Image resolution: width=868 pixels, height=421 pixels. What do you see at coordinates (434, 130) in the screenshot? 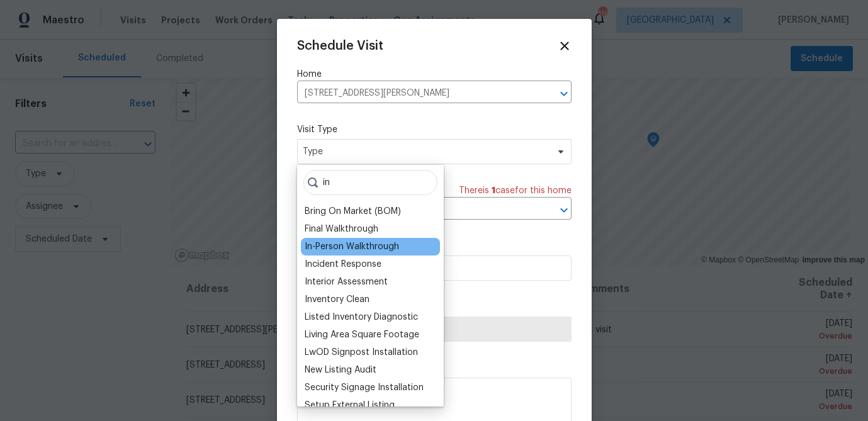
I see `label: Visit Type` at bounding box center [434, 130].